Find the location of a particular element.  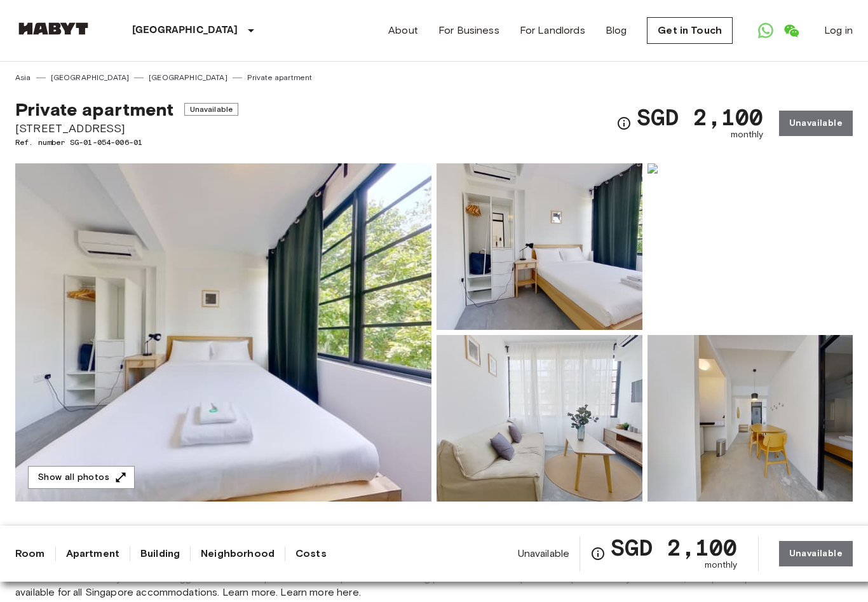

a: Neighborhood is located at coordinates (237, 554).